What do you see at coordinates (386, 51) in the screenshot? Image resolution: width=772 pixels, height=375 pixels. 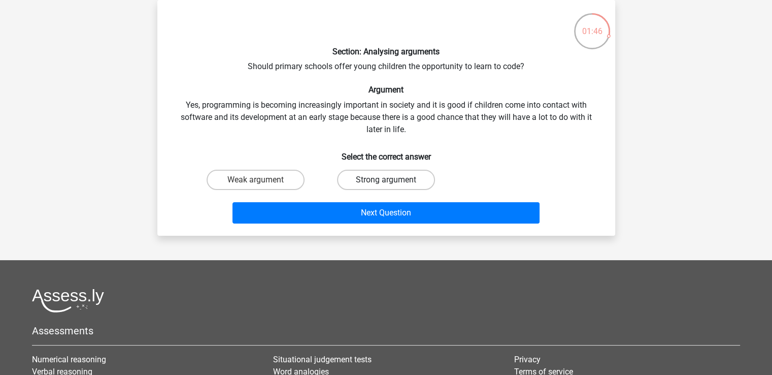 I see `h6: Section: Analysing arguments` at bounding box center [386, 51].